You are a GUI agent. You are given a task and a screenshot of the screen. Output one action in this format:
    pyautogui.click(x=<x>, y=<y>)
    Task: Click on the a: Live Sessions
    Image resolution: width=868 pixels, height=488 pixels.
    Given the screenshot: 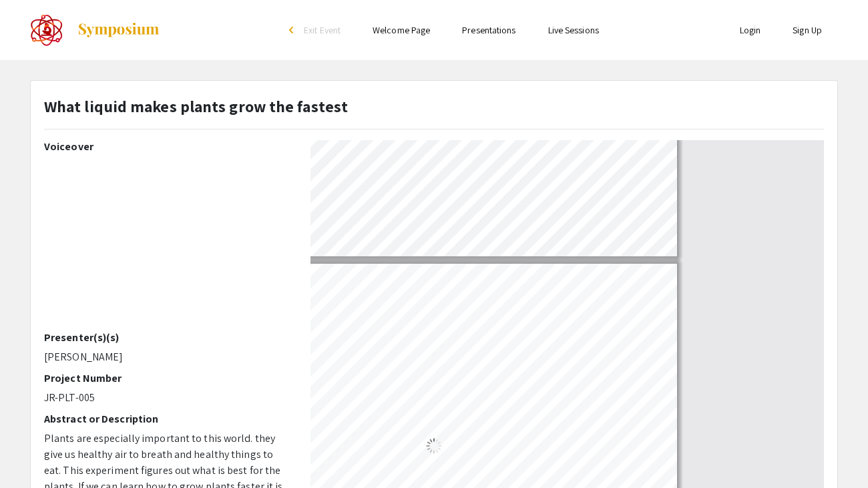 What is the action you would take?
    pyautogui.click(x=573, y=30)
    